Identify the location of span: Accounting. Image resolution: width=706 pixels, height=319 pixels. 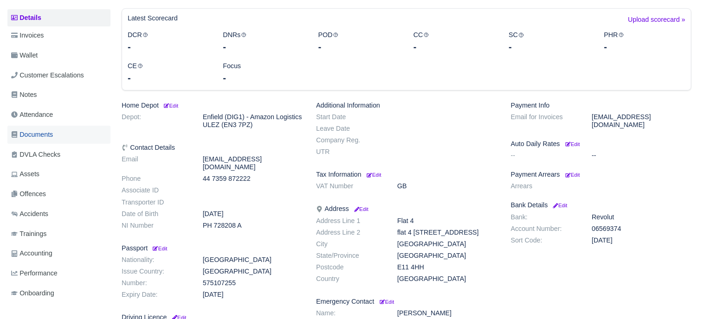
(32, 253).